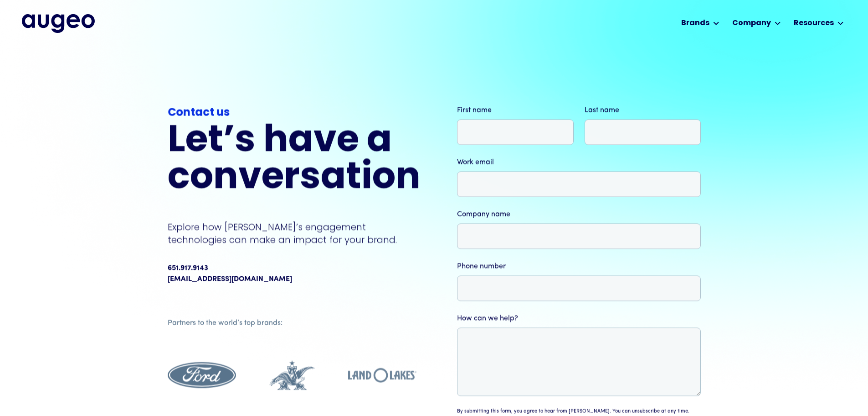  I want to click on div: Contact us, so click(294, 113).